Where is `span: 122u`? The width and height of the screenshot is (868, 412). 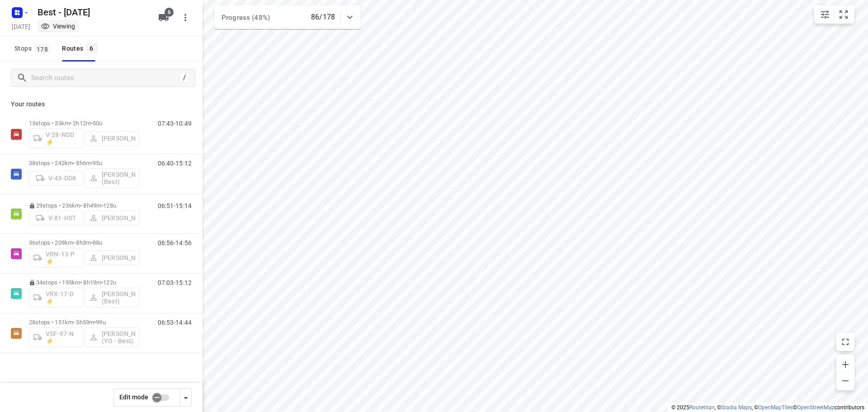 span: 122u is located at coordinates (109, 282).